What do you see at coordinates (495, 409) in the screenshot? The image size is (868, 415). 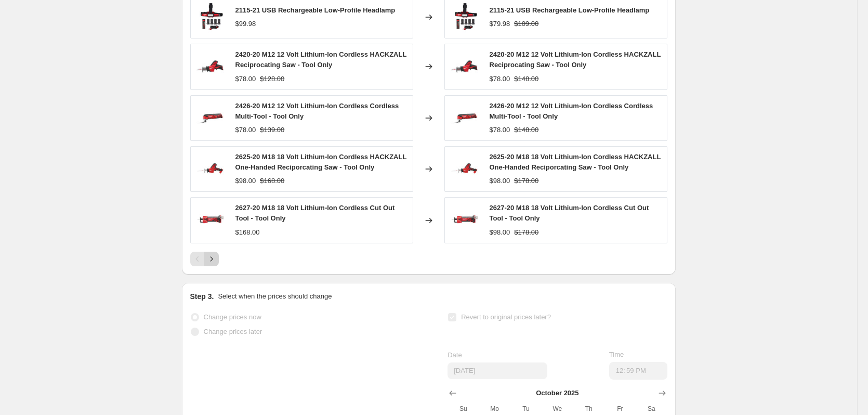 I see `span: Mo` at bounding box center [495, 409].